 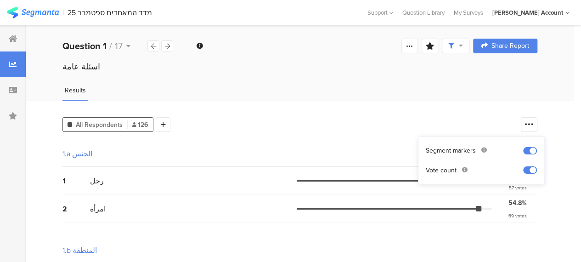 I want to click on div: Question Library, so click(x=424, y=12).